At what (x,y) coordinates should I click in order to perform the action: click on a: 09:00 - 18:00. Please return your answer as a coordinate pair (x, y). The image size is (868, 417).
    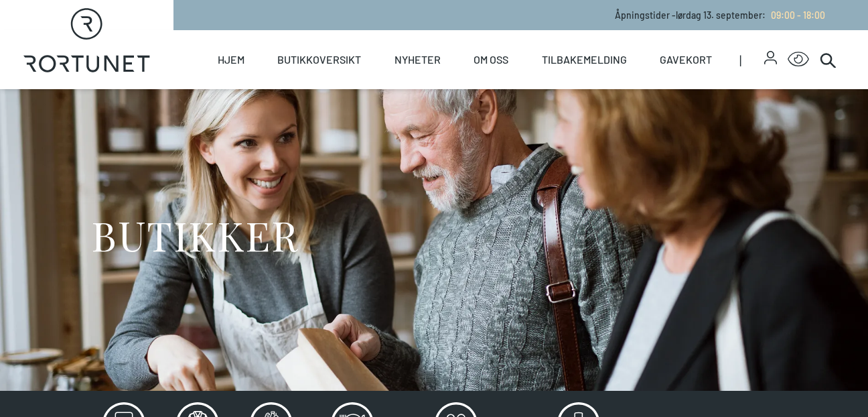
    Looking at the image, I should click on (795, 15).